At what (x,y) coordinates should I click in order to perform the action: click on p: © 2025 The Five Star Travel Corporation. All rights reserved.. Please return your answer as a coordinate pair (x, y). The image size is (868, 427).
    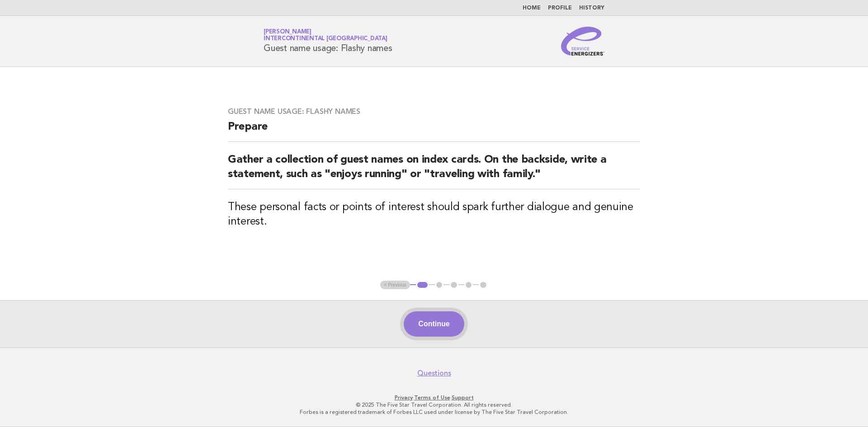
    Looking at the image, I should click on (434, 405).